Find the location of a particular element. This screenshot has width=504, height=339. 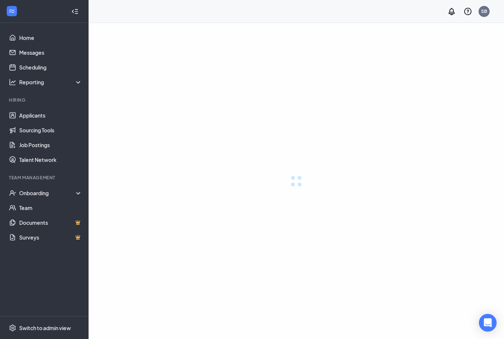

div: Reporting is located at coordinates (51, 82).